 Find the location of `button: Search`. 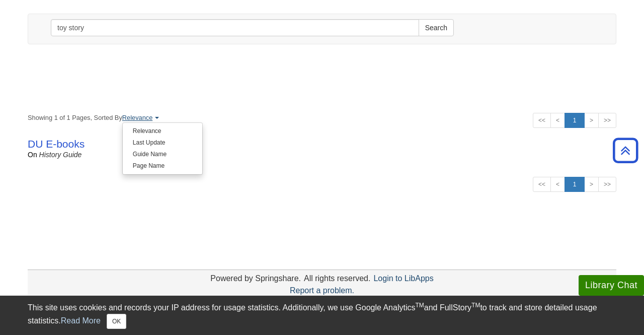

button: Search is located at coordinates (437, 27).